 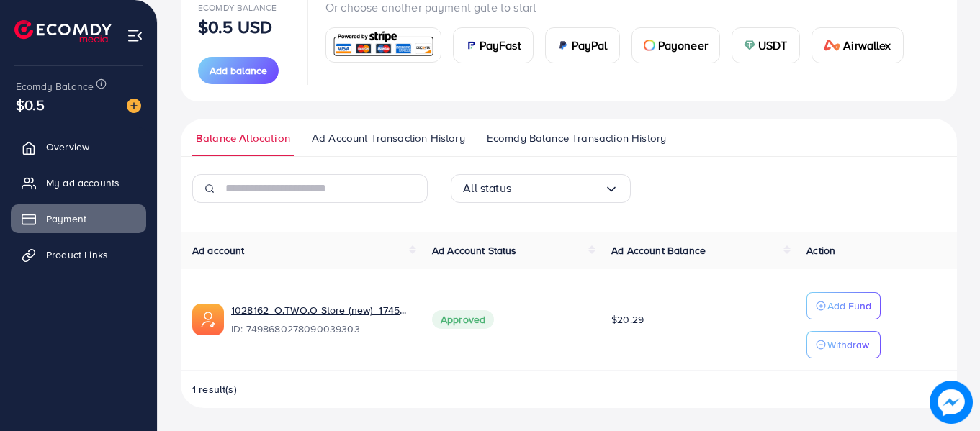 What do you see at coordinates (487, 188) in the screenshot?
I see `span: All status` at bounding box center [487, 188].